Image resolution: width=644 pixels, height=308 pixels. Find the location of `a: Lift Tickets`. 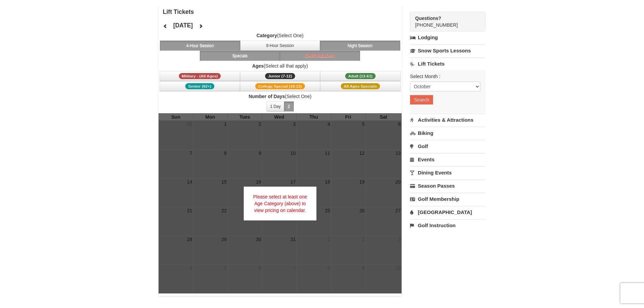

a: Lift Tickets is located at coordinates (448, 63).